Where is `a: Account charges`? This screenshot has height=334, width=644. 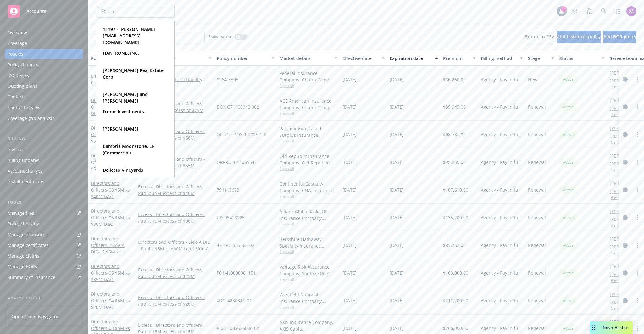 a: Account charges is located at coordinates (44, 171).